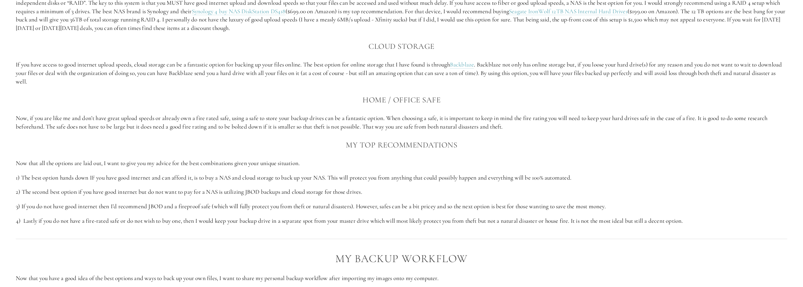 This screenshot has height=287, width=803. Describe the element at coordinates (462, 65) in the screenshot. I see `a: Backblaze` at that location.